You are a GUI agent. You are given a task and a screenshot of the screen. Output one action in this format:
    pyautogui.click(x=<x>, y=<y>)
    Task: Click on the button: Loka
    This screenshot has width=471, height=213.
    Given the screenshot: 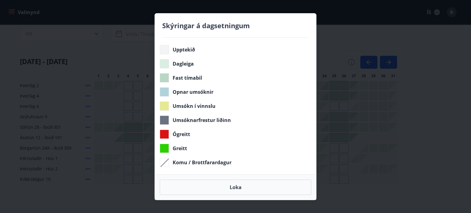 What is the action you would take?
    pyautogui.click(x=235, y=187)
    